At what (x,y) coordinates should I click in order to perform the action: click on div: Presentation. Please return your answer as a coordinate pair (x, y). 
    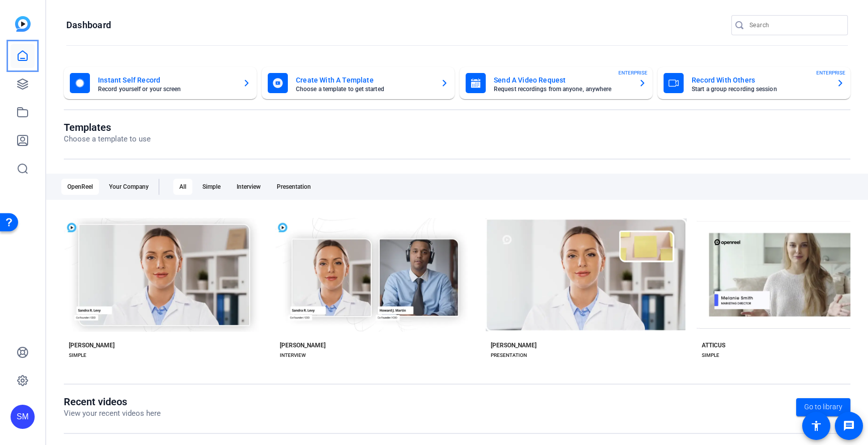
    Looking at the image, I should click on (294, 187).